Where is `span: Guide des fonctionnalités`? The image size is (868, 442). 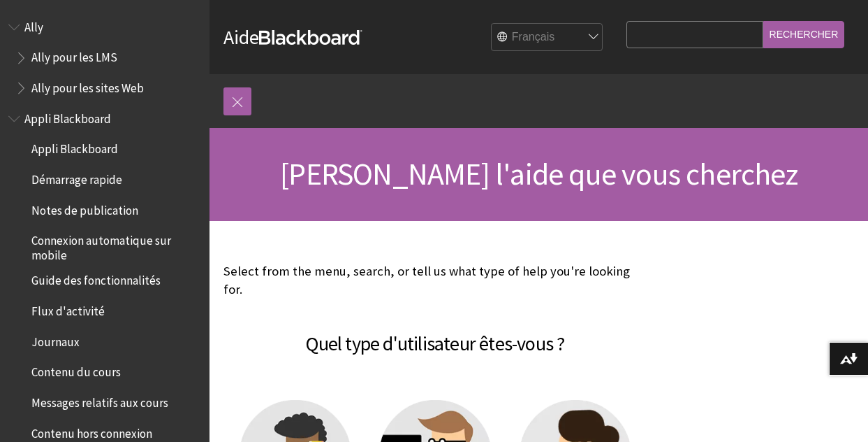
span: Guide des fonctionnalités is located at coordinates (96, 278).